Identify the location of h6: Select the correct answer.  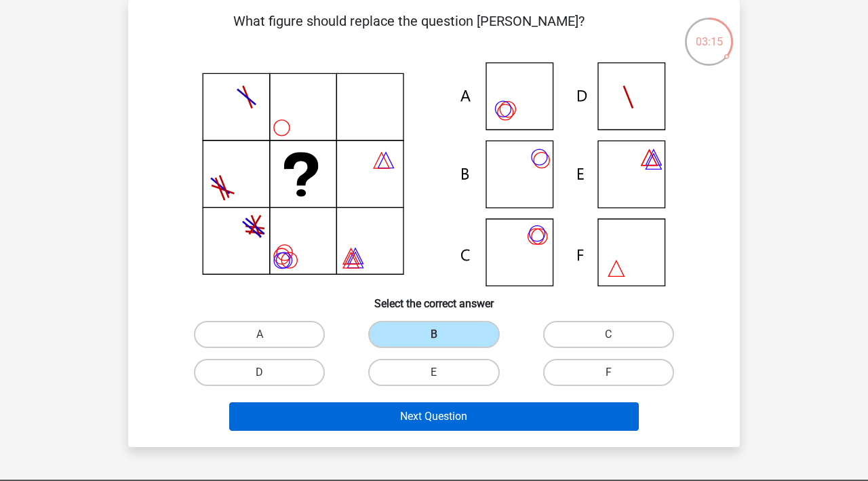
(434, 298).